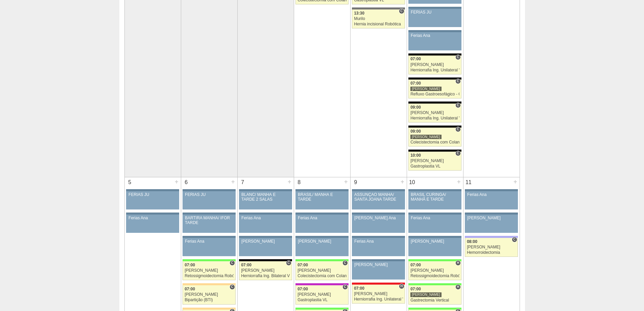  I want to click on div: Murilo, so click(378, 19).